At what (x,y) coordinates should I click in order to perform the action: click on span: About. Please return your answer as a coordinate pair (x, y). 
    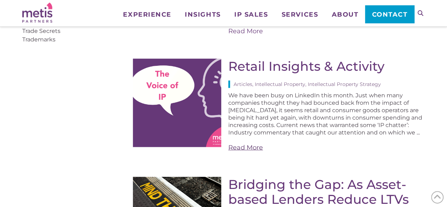
    Looking at the image, I should click on (345, 14).